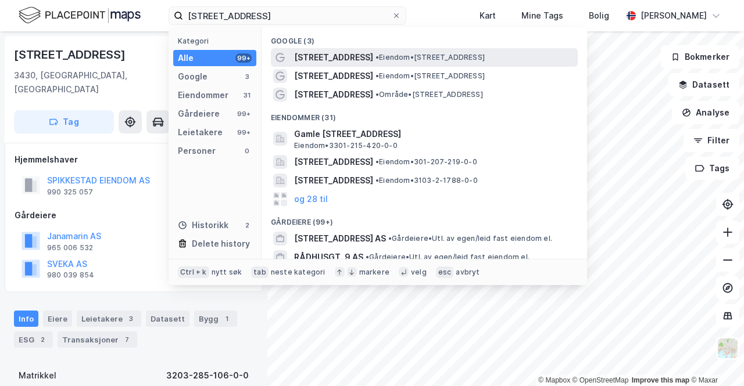 Image resolution: width=744 pixels, height=386 pixels. What do you see at coordinates (346, 146) in the screenshot?
I see `span: Eiendom • 3301-215-420-0-0` at bounding box center [346, 146].